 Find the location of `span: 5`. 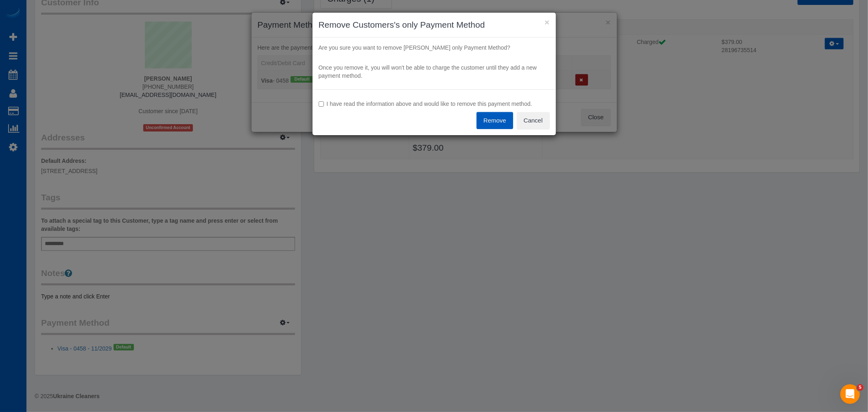

span: 5 is located at coordinates (860, 388).